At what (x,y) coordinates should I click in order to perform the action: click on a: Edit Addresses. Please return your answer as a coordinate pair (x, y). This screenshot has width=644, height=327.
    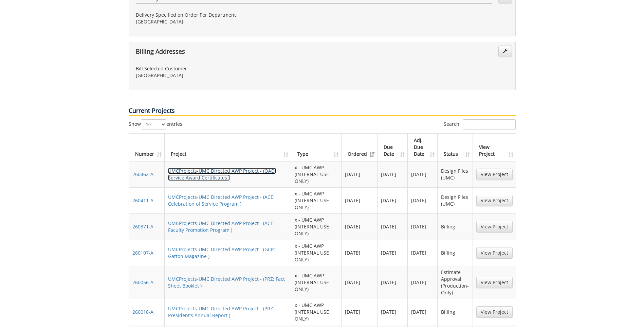
    Looking at the image, I should click on (505, 51).